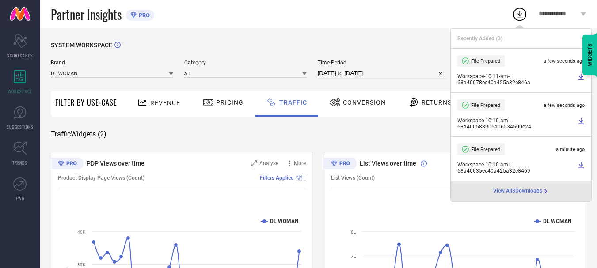 The height and width of the screenshot is (268, 597). What do you see at coordinates (20, 163) in the screenshot?
I see `span: TRENDS` at bounding box center [20, 163].